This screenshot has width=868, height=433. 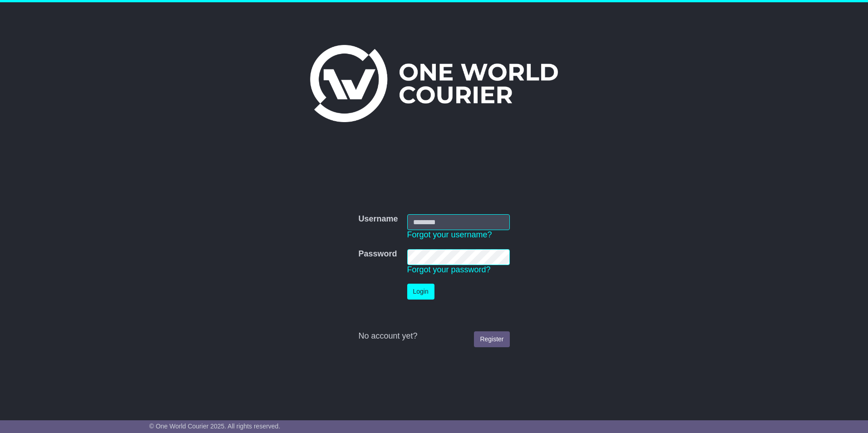 What do you see at coordinates (491, 339) in the screenshot?
I see `a: Register` at bounding box center [491, 339].